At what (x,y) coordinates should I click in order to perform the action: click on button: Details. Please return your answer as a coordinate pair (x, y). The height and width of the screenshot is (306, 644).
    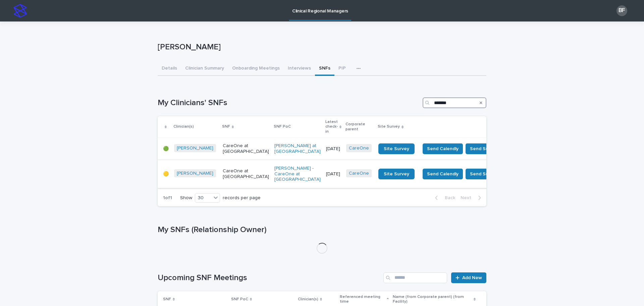
    Looking at the image, I should click on (169, 68).